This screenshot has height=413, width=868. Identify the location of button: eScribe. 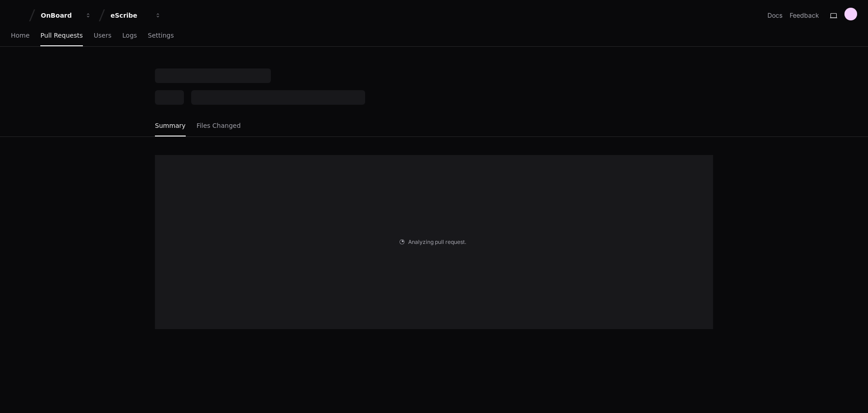
(136, 15).